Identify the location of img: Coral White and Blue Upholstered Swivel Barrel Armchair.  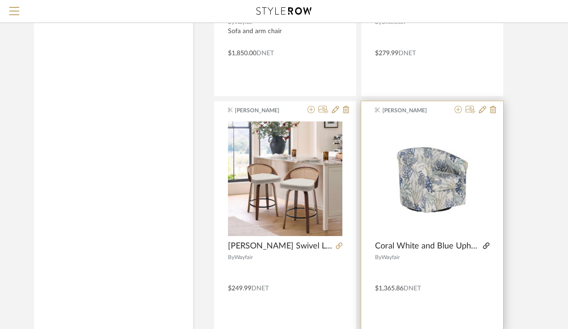
(432, 178).